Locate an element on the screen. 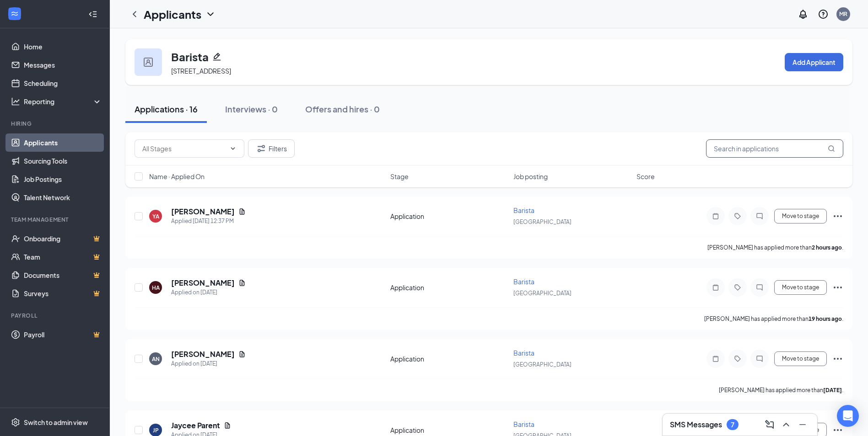 The image size is (868, 436). div: Team Management is located at coordinates (55, 220).